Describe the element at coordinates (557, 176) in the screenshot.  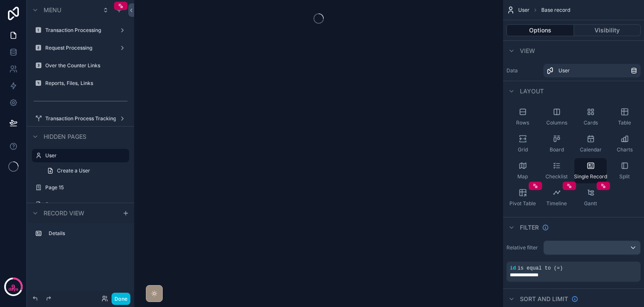
I see `span: Checklist` at that location.